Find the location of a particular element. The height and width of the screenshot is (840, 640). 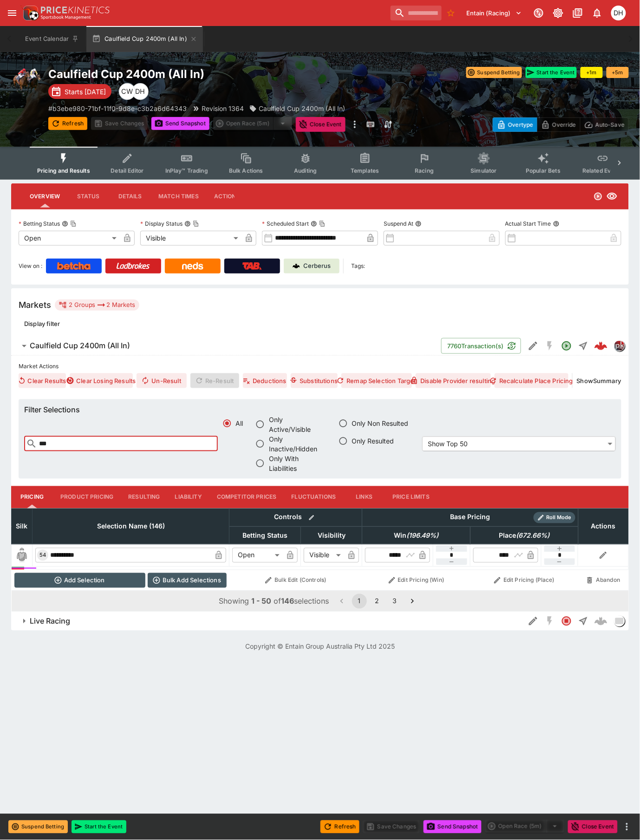

th: Actions is located at coordinates (603, 526).